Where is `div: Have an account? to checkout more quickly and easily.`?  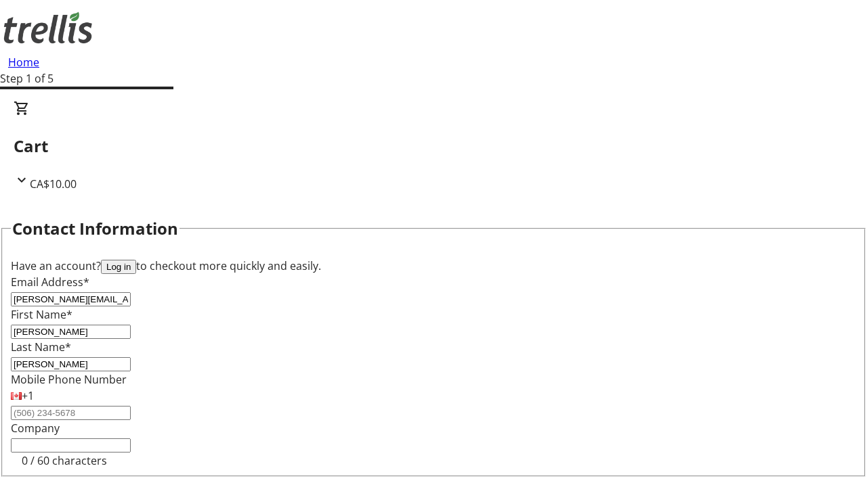
div: Have an account? to checkout more quickly and easily. is located at coordinates (433, 266).